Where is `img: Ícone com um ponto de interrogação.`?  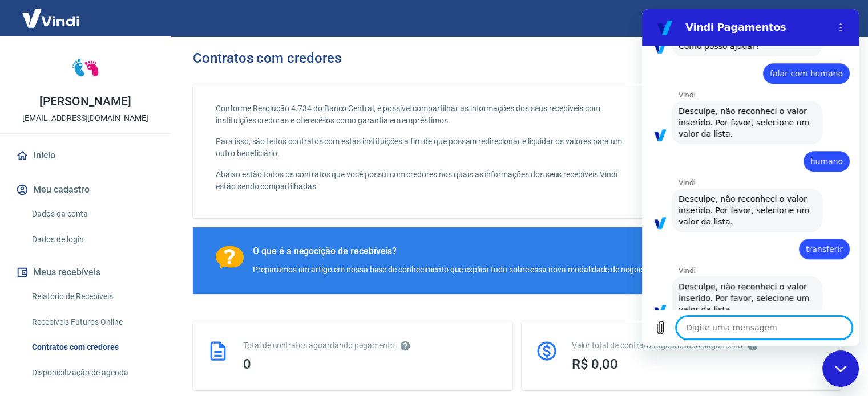
img: Ícone com um ponto de interrogação. is located at coordinates (229, 257).